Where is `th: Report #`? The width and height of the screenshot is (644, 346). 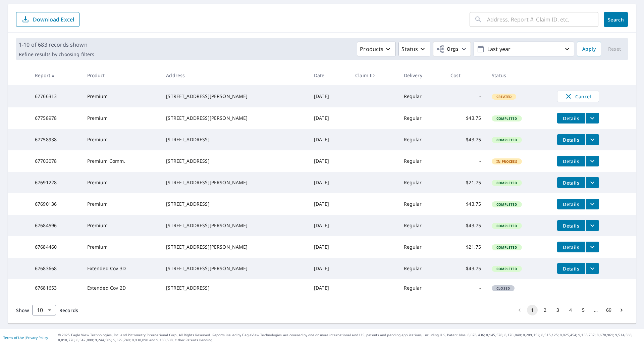
th: Report # is located at coordinates (56, 75).